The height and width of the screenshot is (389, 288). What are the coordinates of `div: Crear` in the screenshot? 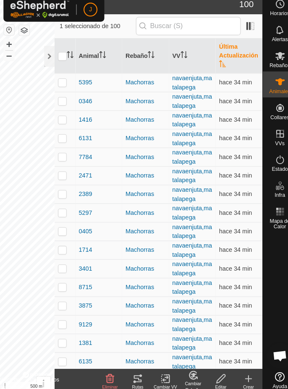 It's located at (241, 381).